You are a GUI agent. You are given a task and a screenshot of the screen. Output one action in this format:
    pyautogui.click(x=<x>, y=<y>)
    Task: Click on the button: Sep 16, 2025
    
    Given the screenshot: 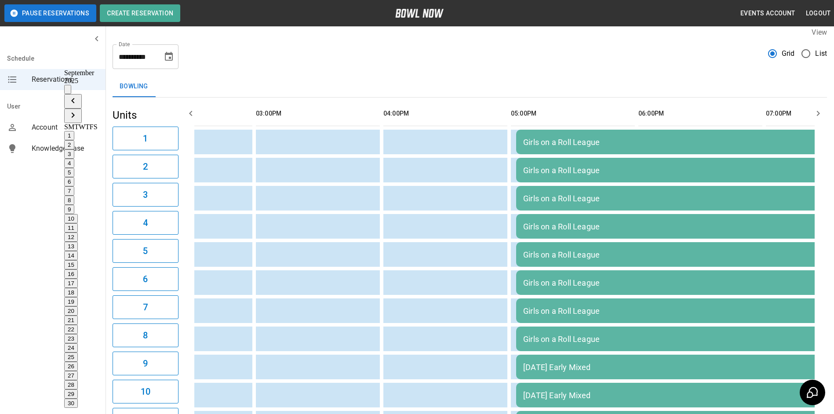 What is the action you would take?
    pyautogui.click(x=71, y=274)
    